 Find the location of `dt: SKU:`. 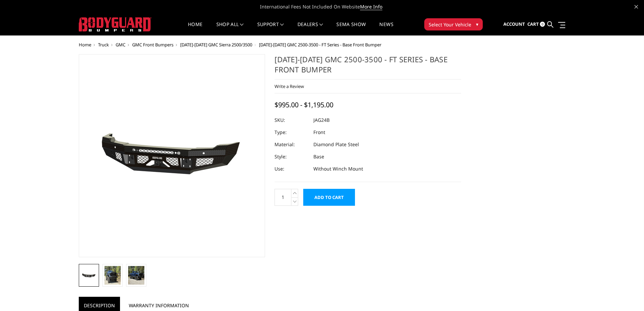

dt: SKU: is located at coordinates (291, 120).